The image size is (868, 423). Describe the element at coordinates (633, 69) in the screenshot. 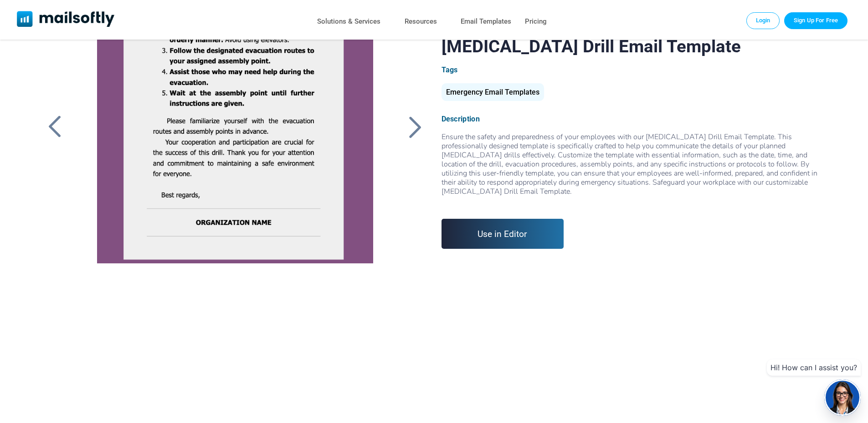

I see `div: Tags` at that location.